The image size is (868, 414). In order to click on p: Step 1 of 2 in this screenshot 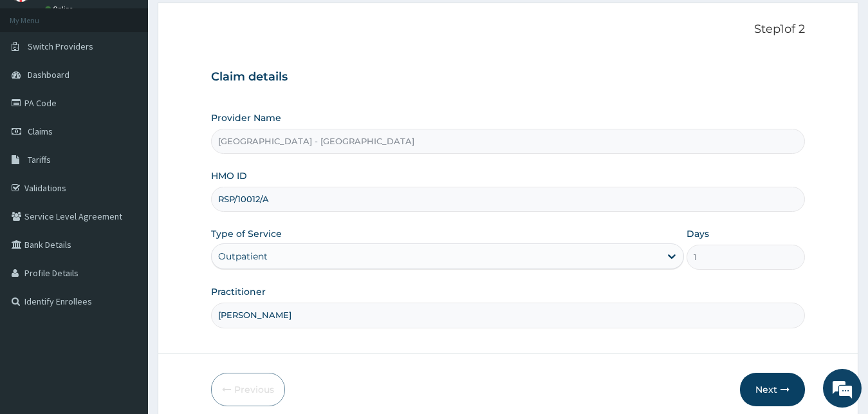, I will do `click(509, 30)`.